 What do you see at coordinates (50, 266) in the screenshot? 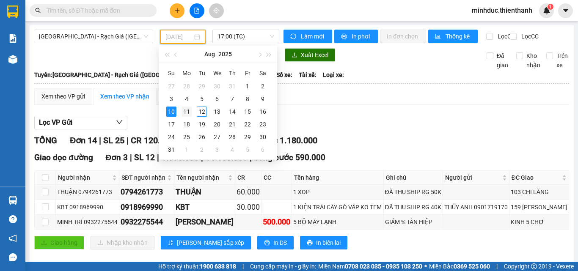
I see `span: Rạch Giá` at bounding box center [50, 266].